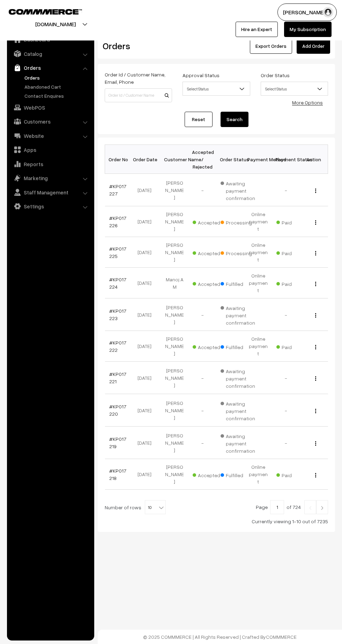 Image resolution: width=342 pixels, height=644 pixels. Describe the element at coordinates (117, 190) in the screenshot. I see `a: #KP017227` at that location.